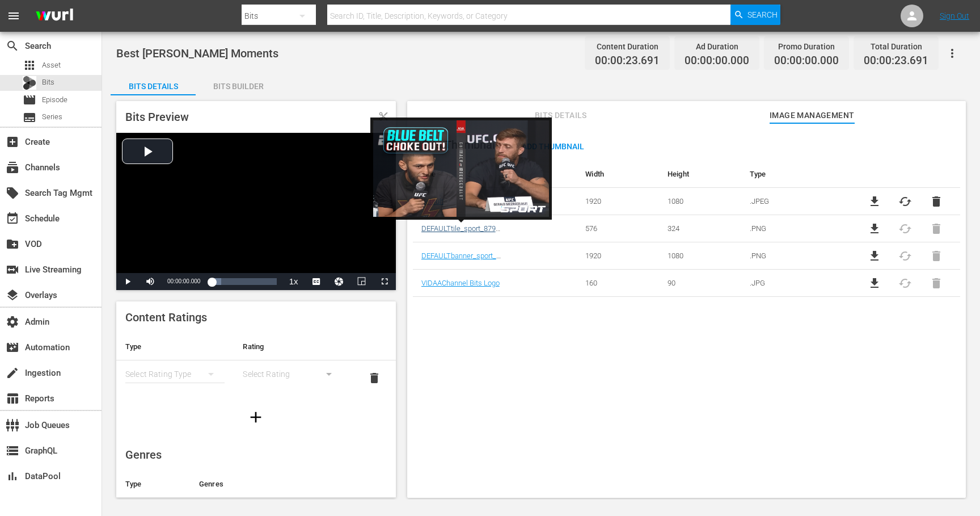 The image size is (980, 516). Describe the element at coordinates (627, 46) in the screenshot. I see `div: Content Duration` at that location.